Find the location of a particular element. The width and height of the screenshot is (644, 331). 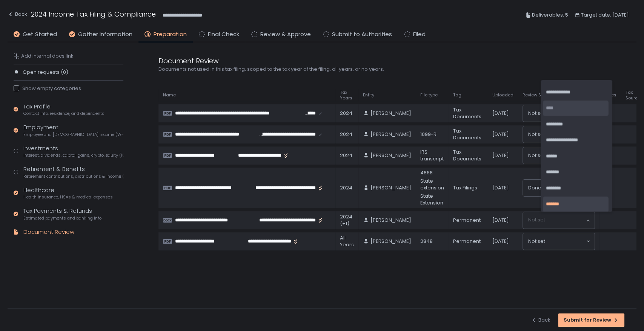

div: Documents not used in this tax filing, scoped to the tax year of the filing, all years, or no years. is located at coordinates (339, 69).